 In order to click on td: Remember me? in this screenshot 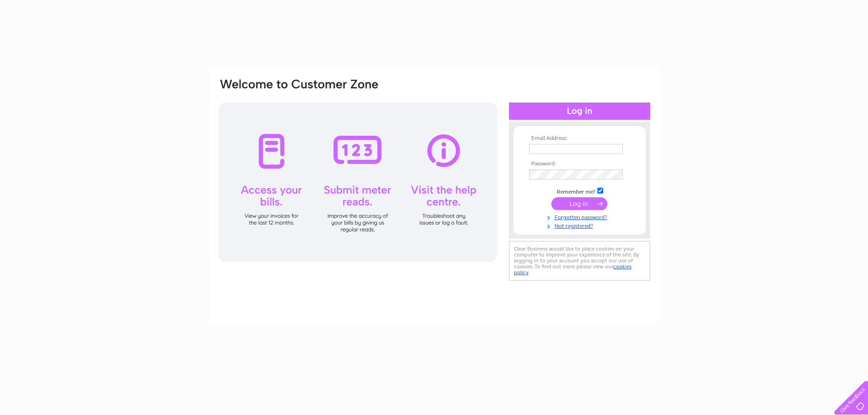, I will do `click(579, 191)`.